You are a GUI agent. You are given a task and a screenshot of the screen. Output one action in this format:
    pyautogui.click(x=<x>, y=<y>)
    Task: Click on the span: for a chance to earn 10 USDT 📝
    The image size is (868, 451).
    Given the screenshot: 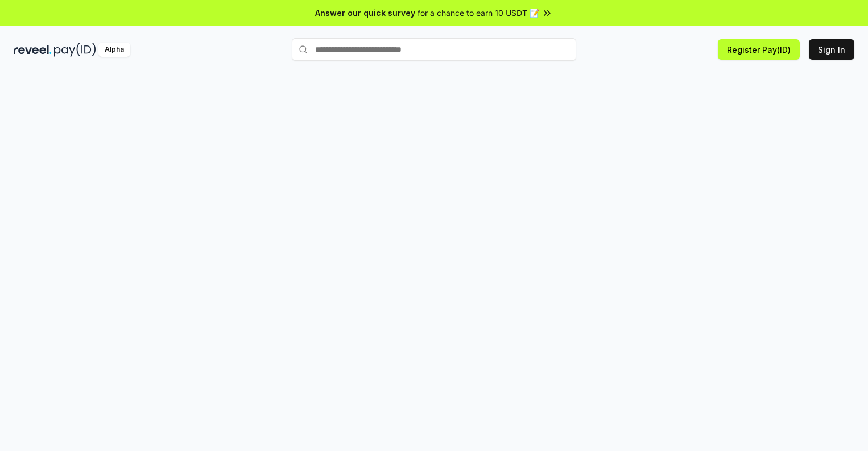 What is the action you would take?
    pyautogui.click(x=478, y=13)
    